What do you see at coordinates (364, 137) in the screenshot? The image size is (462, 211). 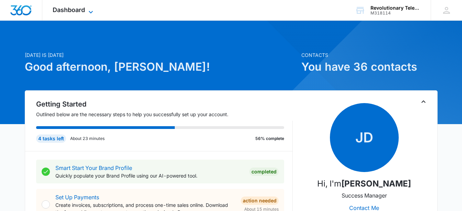 I see `span: JD` at bounding box center [364, 137].